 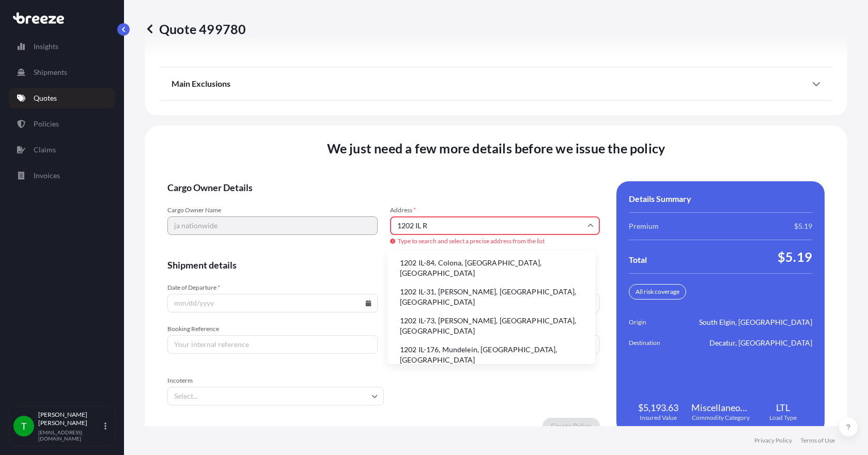 What do you see at coordinates (495, 210) in the screenshot?
I see `span: Address` at bounding box center [495, 210].